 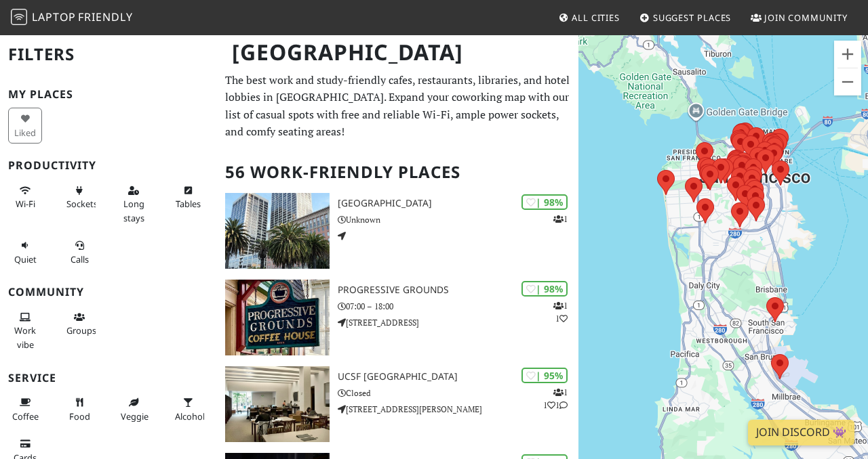 I want to click on button: Veggie, so click(x=134, y=409).